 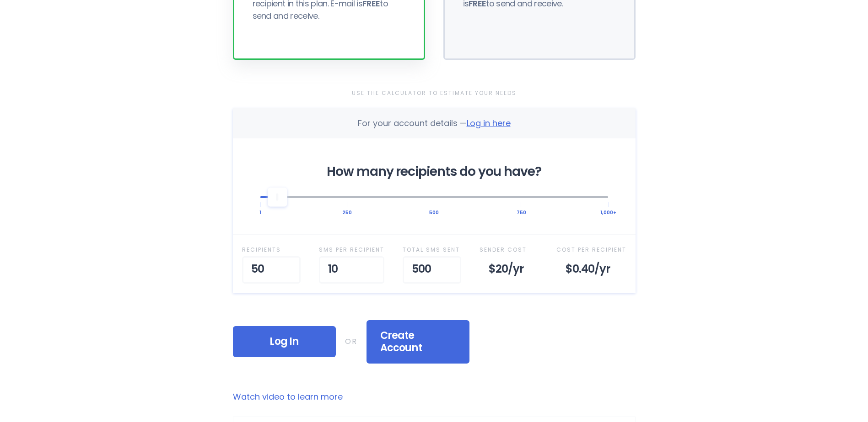 What do you see at coordinates (418, 341) in the screenshot?
I see `span: Create Account` at bounding box center [418, 341].